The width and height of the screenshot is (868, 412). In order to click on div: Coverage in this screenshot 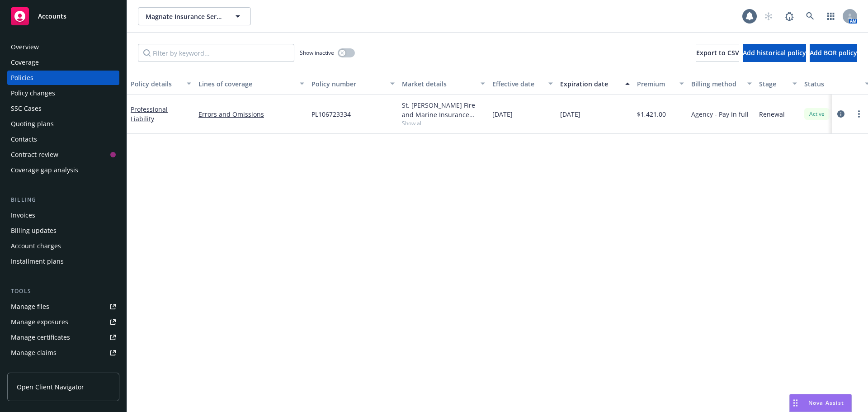, I will do `click(25, 62)`.